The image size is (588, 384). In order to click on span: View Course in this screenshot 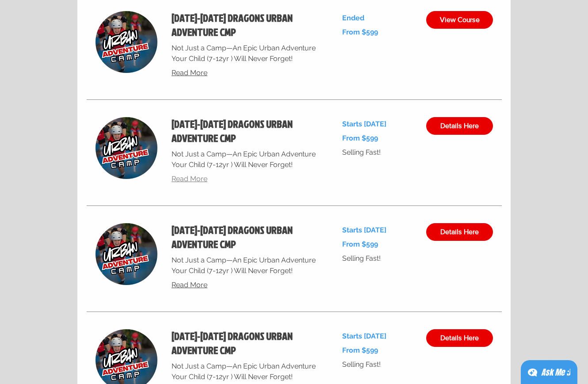, I will do `click(460, 20)`.